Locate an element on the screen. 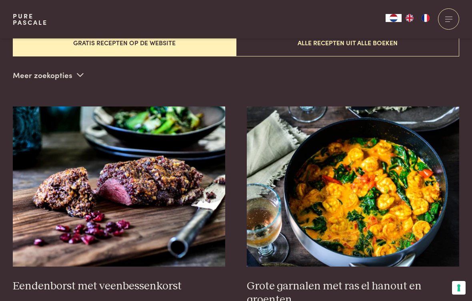 Image resolution: width=472 pixels, height=301 pixels. a: EN is located at coordinates (409, 18).